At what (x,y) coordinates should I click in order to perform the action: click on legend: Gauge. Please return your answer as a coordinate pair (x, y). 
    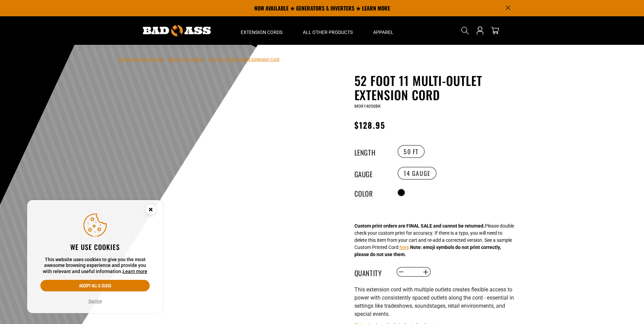
    Looking at the image, I should click on (371, 173).